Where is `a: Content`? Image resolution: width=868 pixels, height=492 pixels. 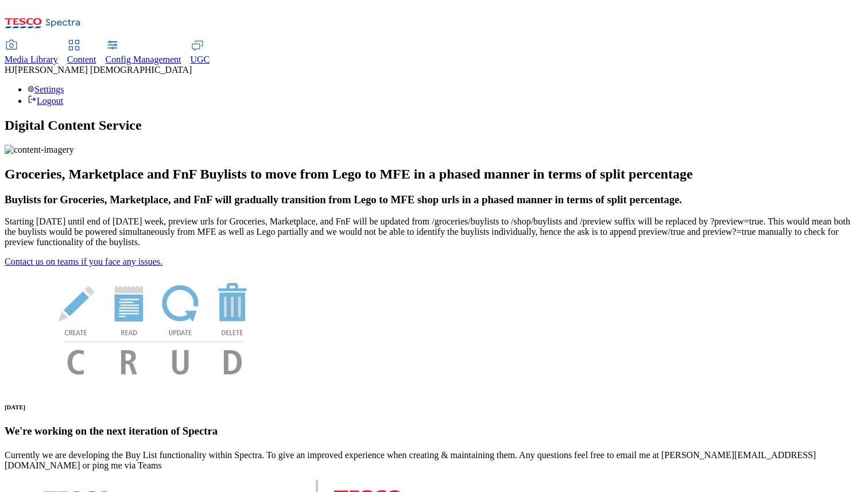 a: Content is located at coordinates (81, 53).